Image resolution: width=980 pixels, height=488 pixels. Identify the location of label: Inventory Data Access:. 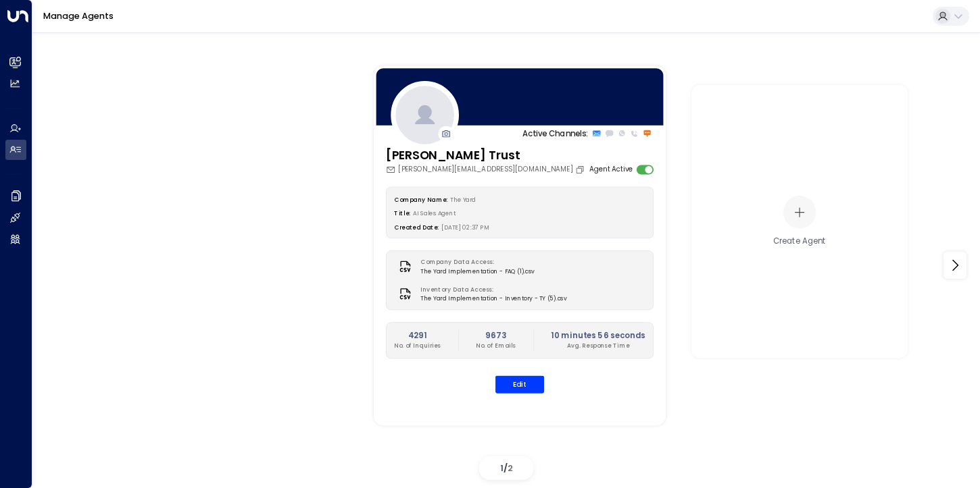
(491, 290).